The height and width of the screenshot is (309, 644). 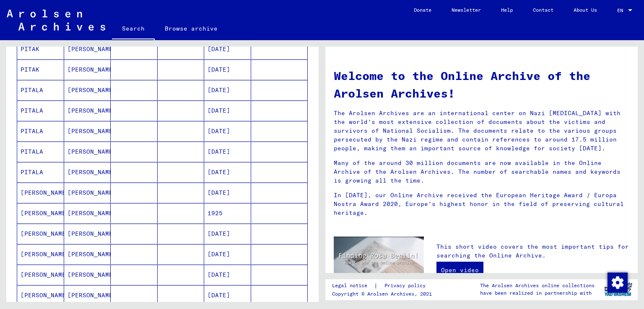 What do you see at coordinates (191, 28) in the screenshot?
I see `a: Browse archive` at bounding box center [191, 28].